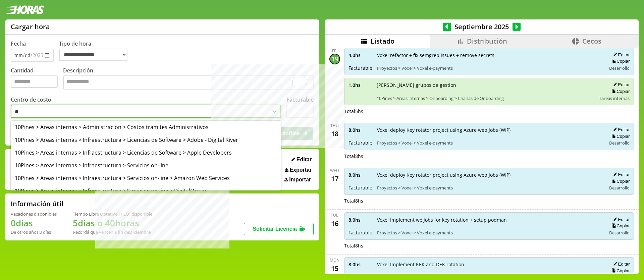 The width and height of the screenshot is (644, 280). I want to click on span: 4.0 hs, so click(361, 55).